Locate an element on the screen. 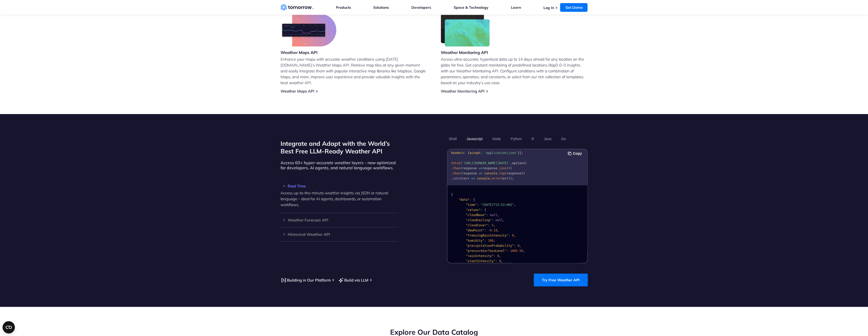 This screenshot has width=868, height=336. p: Access 60+ hyper-accurate weather layers – now optimized for developers, AI agents, and natural l... is located at coordinates (339, 165).